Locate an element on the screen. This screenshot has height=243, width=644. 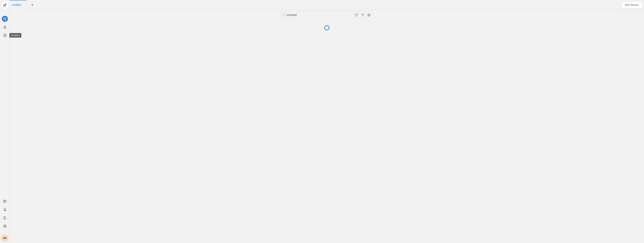
button: Add Stream is located at coordinates (632, 5).